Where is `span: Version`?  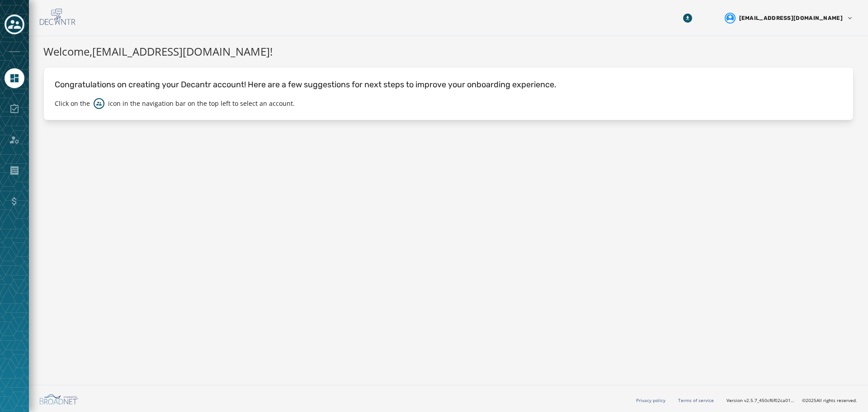
span: Version is located at coordinates (760, 400).